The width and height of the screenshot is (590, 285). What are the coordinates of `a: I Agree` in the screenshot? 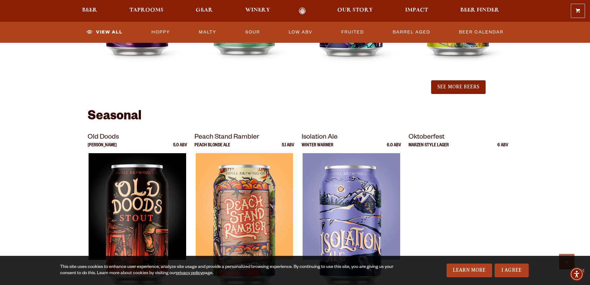 It's located at (512, 270).